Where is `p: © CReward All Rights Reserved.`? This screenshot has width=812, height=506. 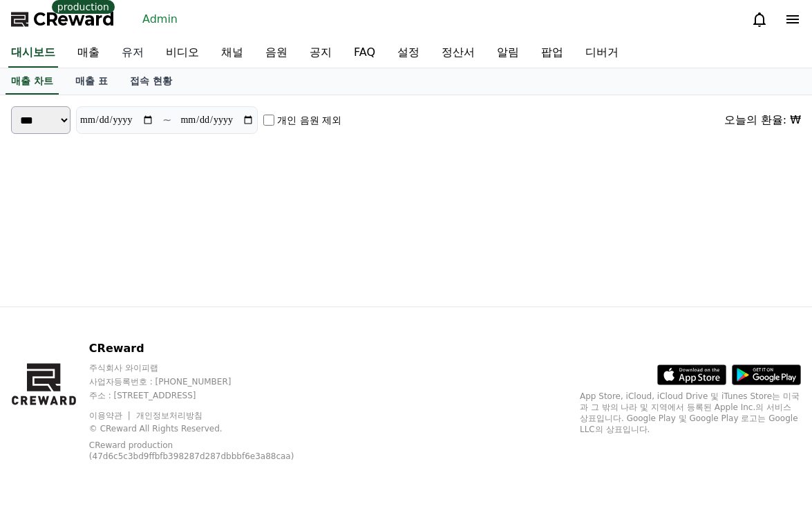
p: © CReward All Rights Reserved. is located at coordinates (210, 429).